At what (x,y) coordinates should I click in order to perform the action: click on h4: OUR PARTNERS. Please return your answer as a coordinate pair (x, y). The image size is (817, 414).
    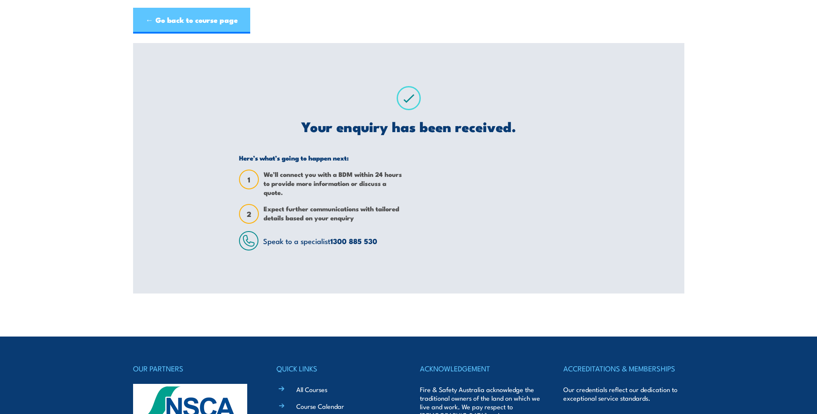
    Looking at the image, I should click on (193, 369).